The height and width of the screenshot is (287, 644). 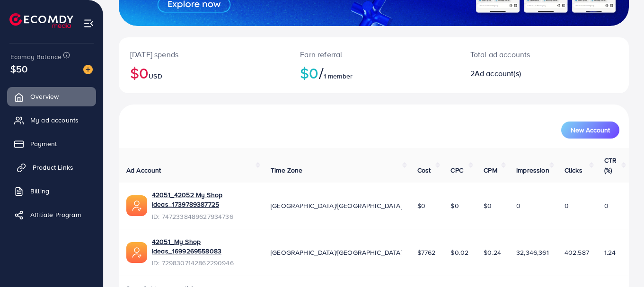 I want to click on p: Earn referral, so click(x=374, y=54).